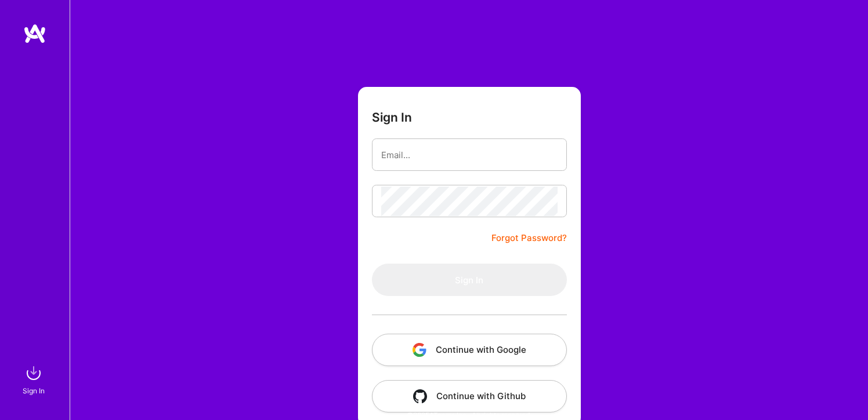  Describe the element at coordinates (34, 379) in the screenshot. I see `a: sign inSign In` at that location.